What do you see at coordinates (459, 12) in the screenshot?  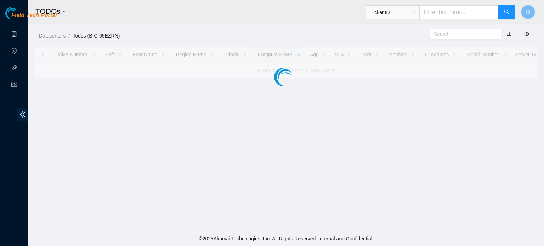 I see `input: Enter text here...` at bounding box center [459, 12].